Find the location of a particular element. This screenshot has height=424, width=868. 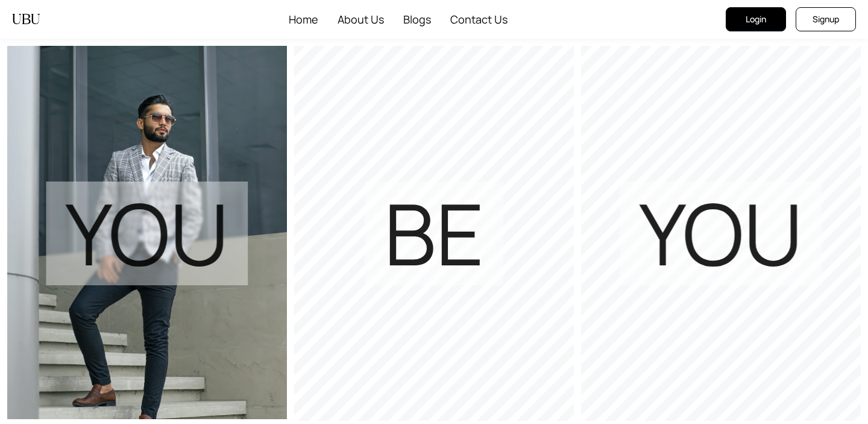

span: Login is located at coordinates (756, 20).